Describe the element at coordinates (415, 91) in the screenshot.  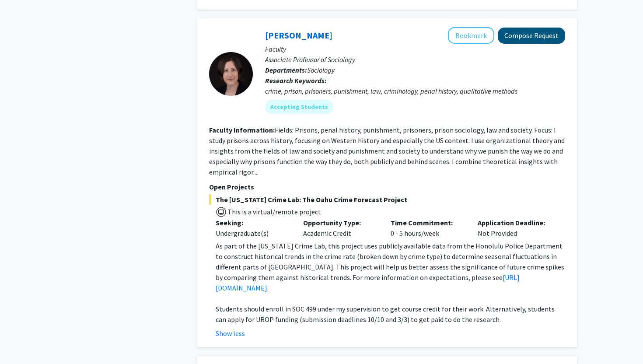
I see `div: crime, prison, prisoners, punishment, law, criminology, penal history, qualitative methods` at that location.